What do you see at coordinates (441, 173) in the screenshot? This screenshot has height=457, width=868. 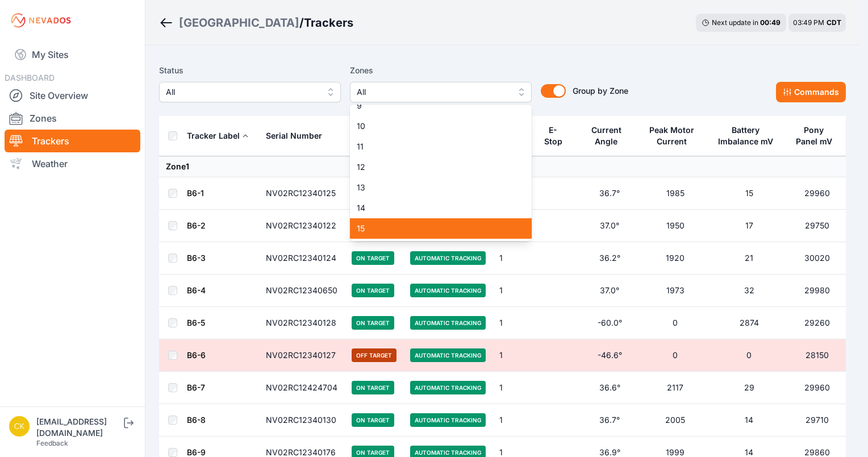 I see `div: All` at bounding box center [441, 173].